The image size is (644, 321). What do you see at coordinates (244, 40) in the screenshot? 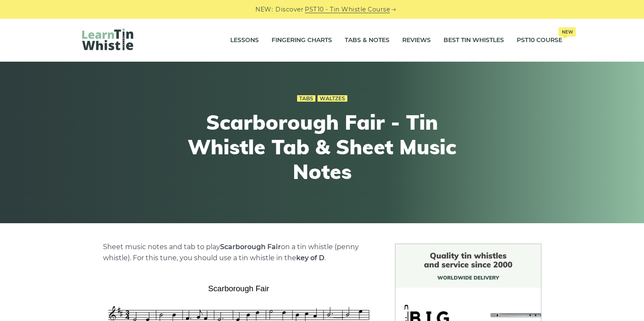
I see `a: Lessons` at bounding box center [244, 40].